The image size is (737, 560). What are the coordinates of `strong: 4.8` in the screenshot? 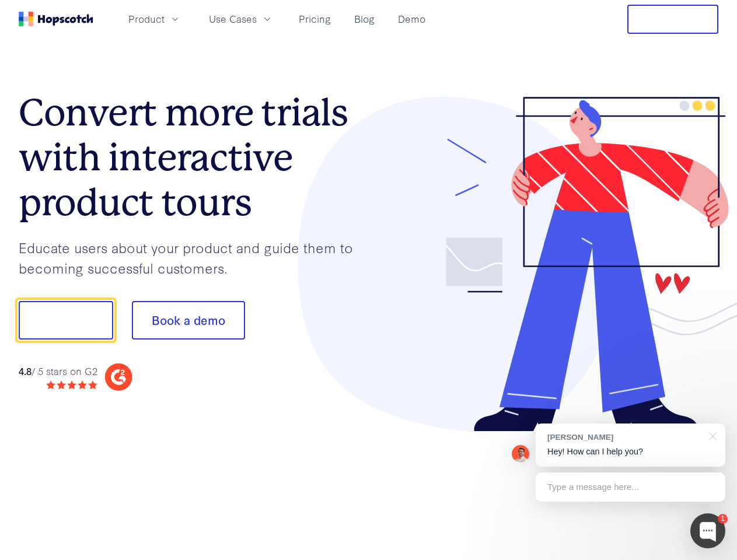 It's located at (25, 371).